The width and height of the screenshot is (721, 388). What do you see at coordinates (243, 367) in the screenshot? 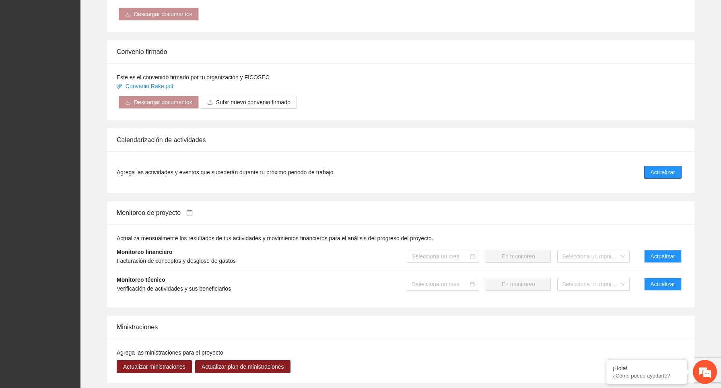
I see `button: Actualizar plan de ministraciones` at bounding box center [243, 367].